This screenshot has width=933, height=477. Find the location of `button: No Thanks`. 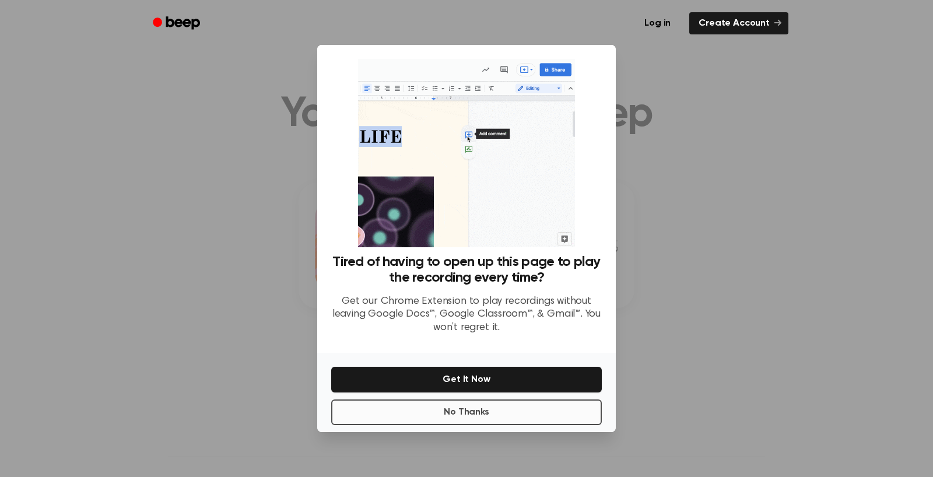

button: No Thanks is located at coordinates (466, 412).